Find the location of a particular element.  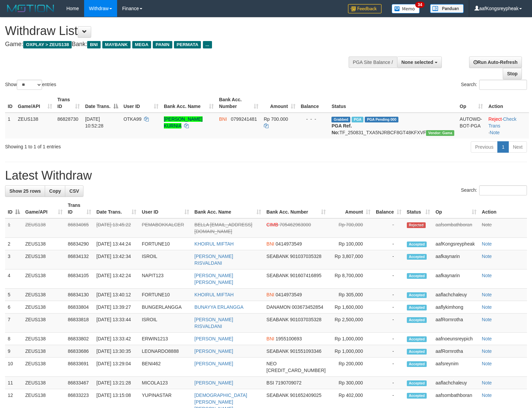

span: MAYBANK is located at coordinates (116, 45).